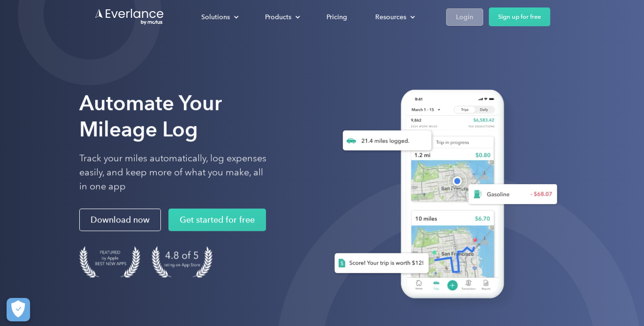 Image resolution: width=644 pixels, height=326 pixels. What do you see at coordinates (129, 17) in the screenshot?
I see `a: Go to homepage` at bounding box center [129, 17].